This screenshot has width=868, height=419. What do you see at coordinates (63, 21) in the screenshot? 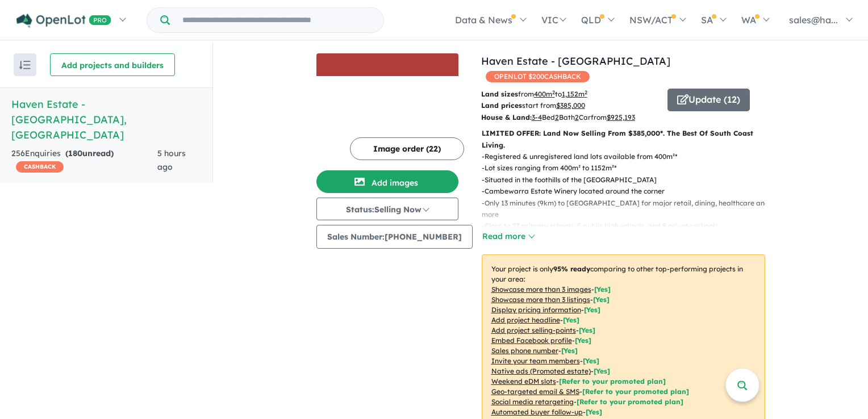
I see `img: Openlot PRO Logo White` at bounding box center [63, 21].